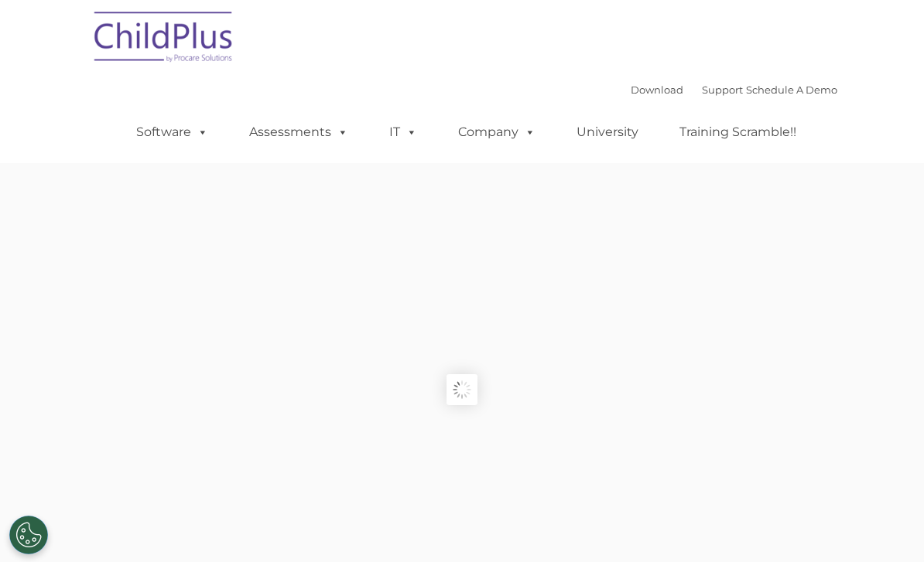  I want to click on a: IT, so click(403, 132).